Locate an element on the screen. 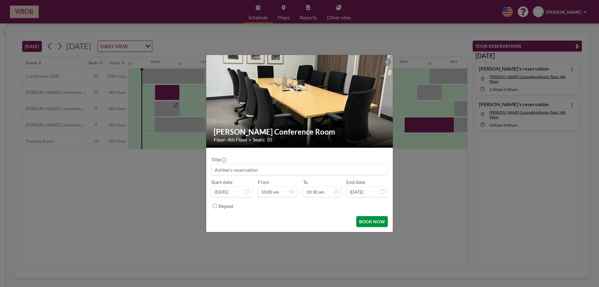  label: Start date is located at coordinates (222, 182).